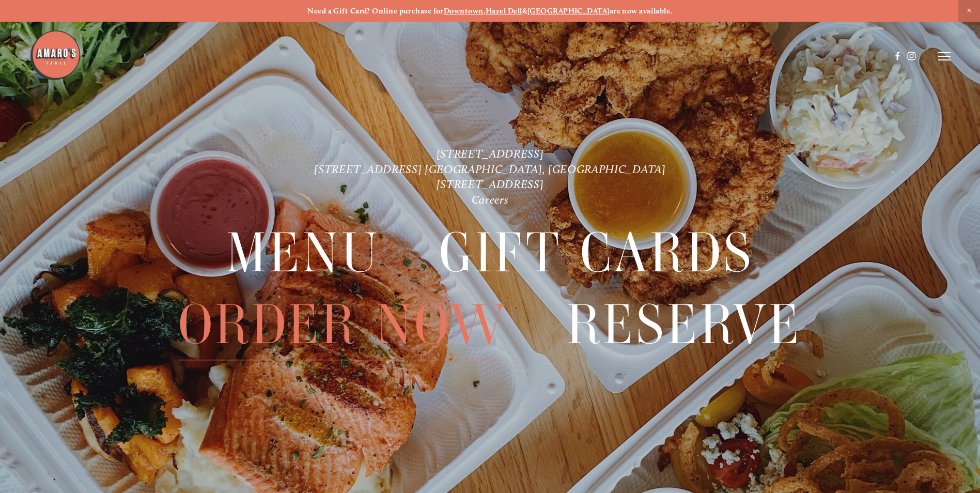 The image size is (980, 493). Describe the element at coordinates (684, 325) in the screenshot. I see `a: Reserve` at that location.